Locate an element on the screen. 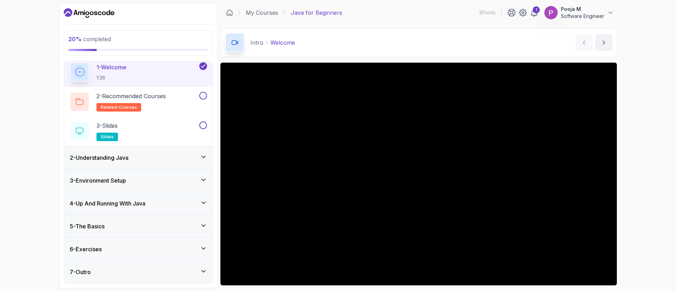 The width and height of the screenshot is (676, 291). span: related-courses is located at coordinates (119, 107).